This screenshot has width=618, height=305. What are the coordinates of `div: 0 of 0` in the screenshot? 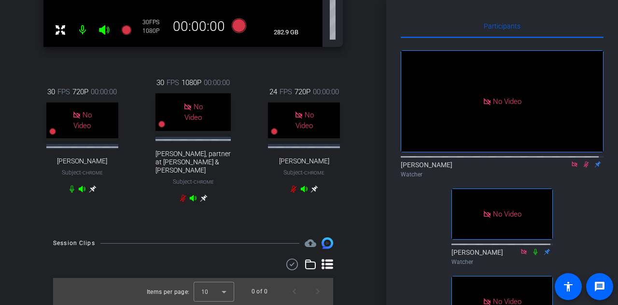 It's located at (259, 291).